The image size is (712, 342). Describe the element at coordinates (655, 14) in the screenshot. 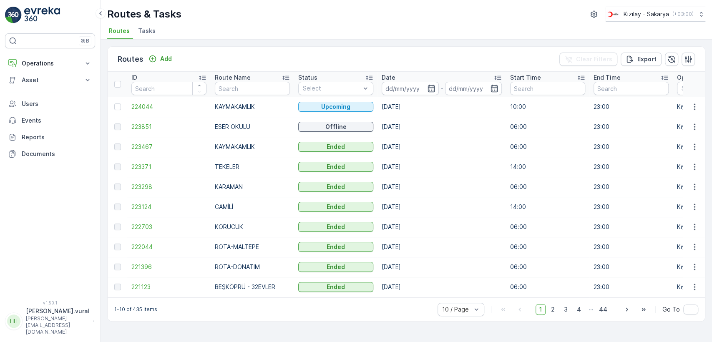

I see `button: Kızılay - Sakarya(+03:00)` at that location.